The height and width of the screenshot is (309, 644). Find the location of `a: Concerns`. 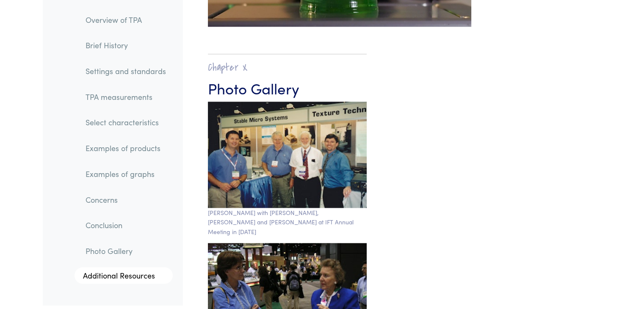

a: Concerns is located at coordinates (125, 199).